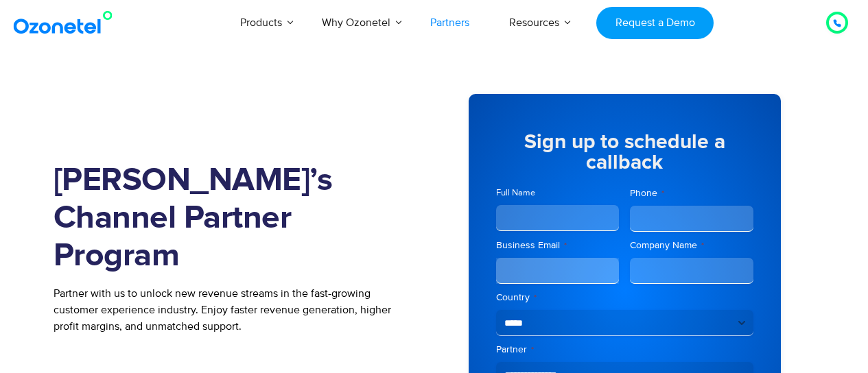 This screenshot has height=373, width=868. What do you see at coordinates (625, 152) in the screenshot?
I see `h5: Sign up to schedule a callback` at bounding box center [625, 152].